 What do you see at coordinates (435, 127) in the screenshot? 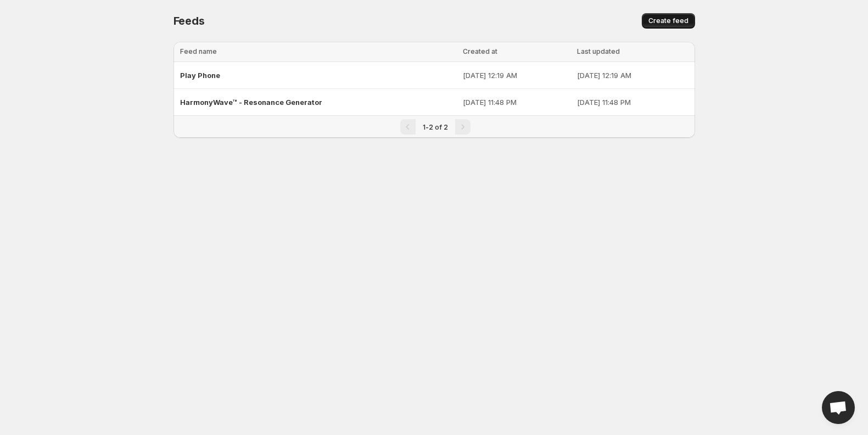
I see `span: 1-2 of 2` at bounding box center [435, 127].